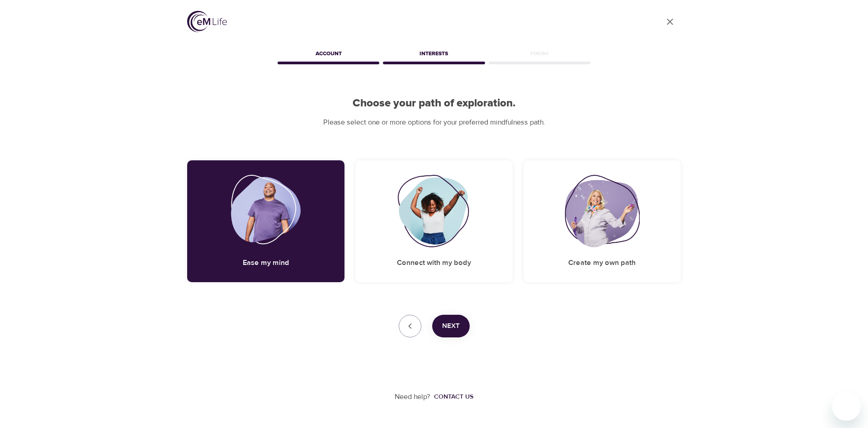  Describe the element at coordinates (602, 262) in the screenshot. I see `h5: Create my own path` at that location.